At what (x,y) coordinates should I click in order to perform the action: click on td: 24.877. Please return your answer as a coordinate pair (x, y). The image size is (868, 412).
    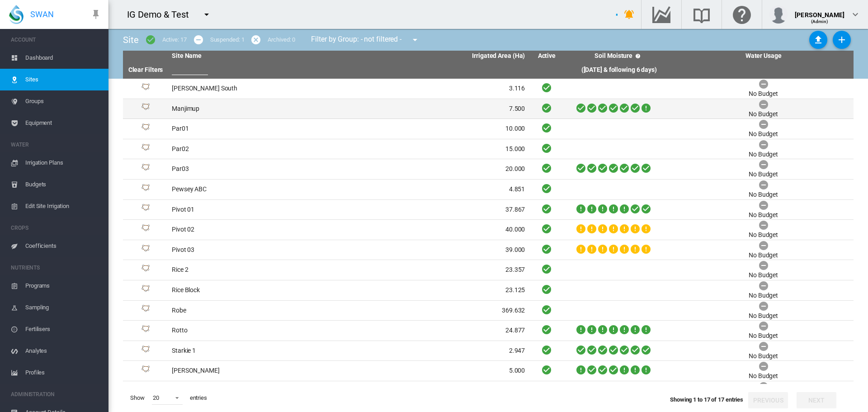
    Looking at the image, I should click on (439, 330).